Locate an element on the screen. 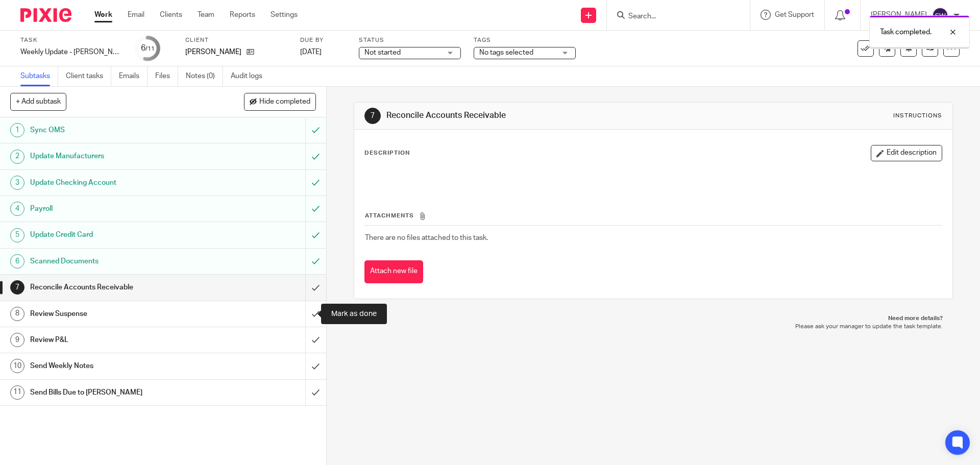  span: Attachments is located at coordinates (389, 215).